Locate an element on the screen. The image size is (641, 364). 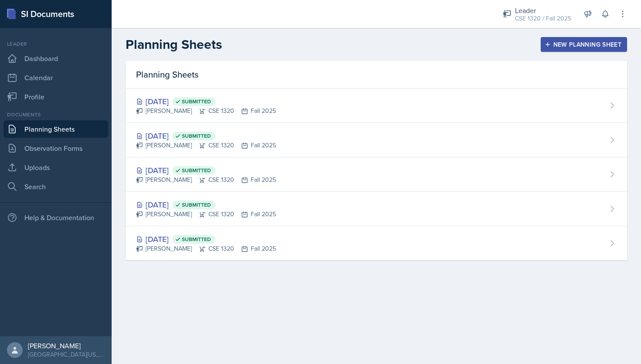
div: CSE 1320 / Fall 2025 is located at coordinates (543, 18).